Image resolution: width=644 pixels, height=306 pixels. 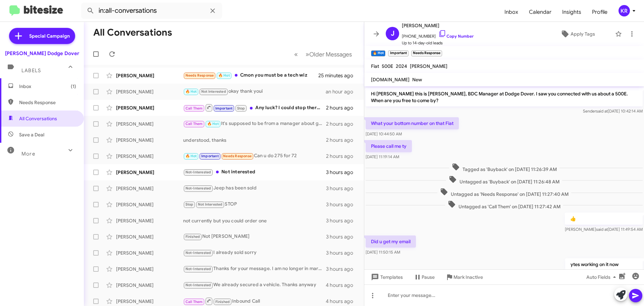 I want to click on button: KR, so click(x=624, y=11).